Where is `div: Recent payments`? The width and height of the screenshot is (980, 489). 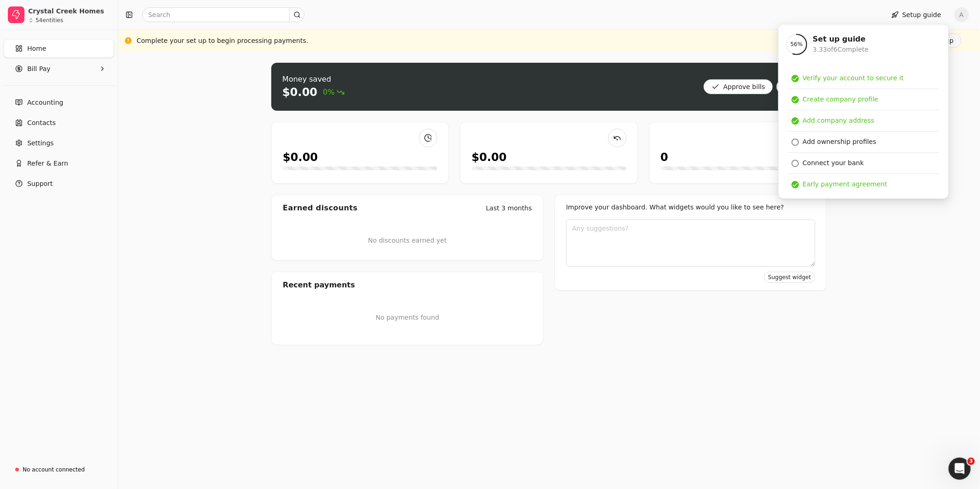 div: Recent payments is located at coordinates (408, 285).